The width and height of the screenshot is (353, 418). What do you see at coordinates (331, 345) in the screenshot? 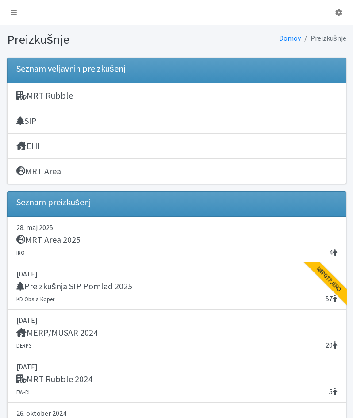
I see `span: 20` at bounding box center [331, 345].